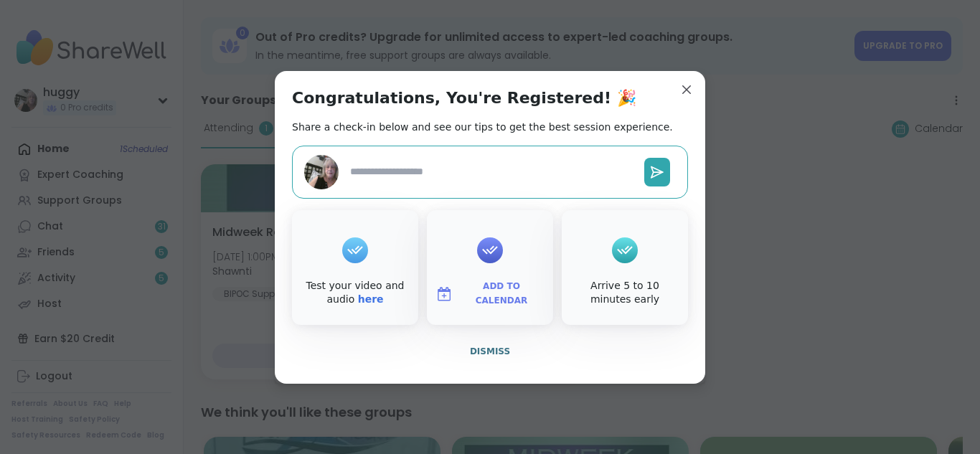 The width and height of the screenshot is (980, 454). Describe the element at coordinates (490, 352) in the screenshot. I see `span: Dismiss` at that location.